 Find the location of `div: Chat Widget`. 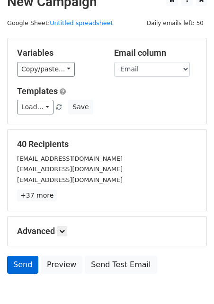

div: Chat Widget is located at coordinates (190, 282).